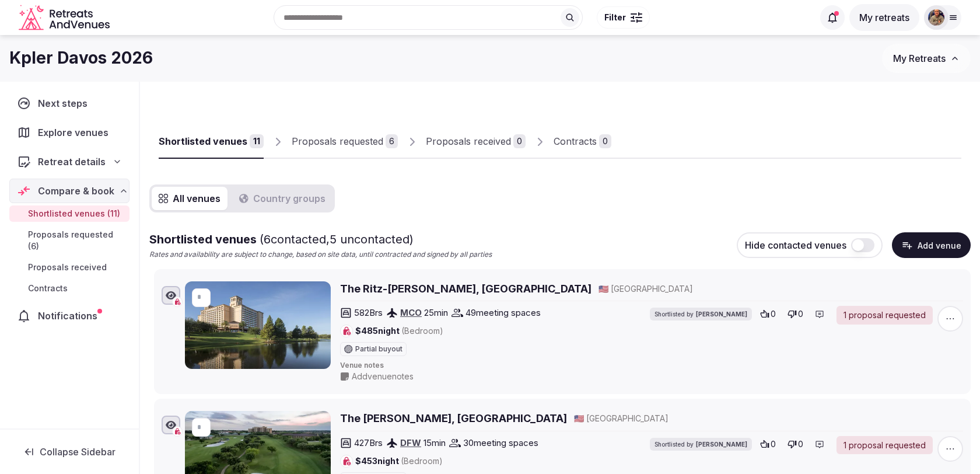 The image size is (980, 474). I want to click on div: 11, so click(257, 142).